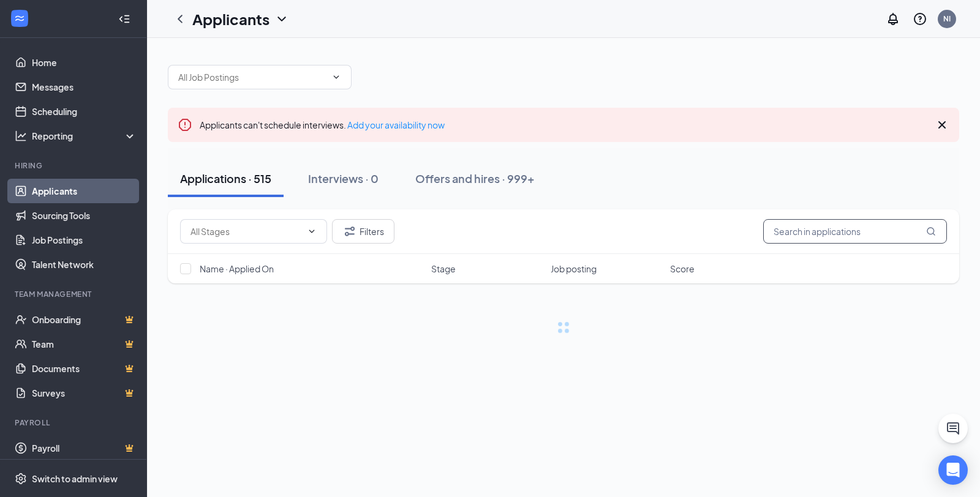 The width and height of the screenshot is (980, 497). Describe the element at coordinates (252, 77) in the screenshot. I see `input: All Job Postings` at that location.